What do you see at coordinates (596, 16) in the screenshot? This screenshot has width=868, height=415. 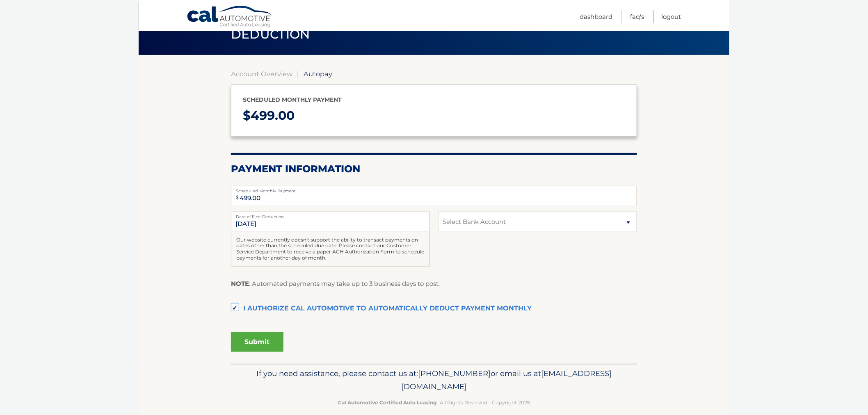 I see `a: Dashboard` at bounding box center [596, 16].